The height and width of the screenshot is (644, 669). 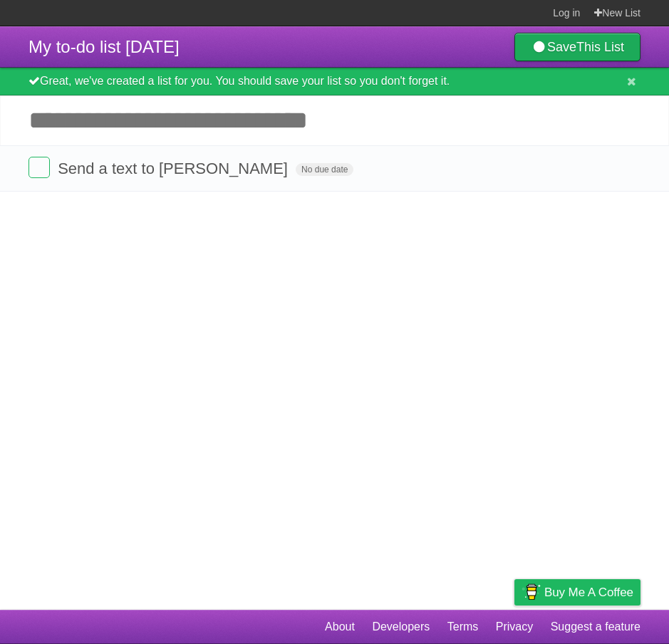 I want to click on a: Privacy, so click(x=514, y=627).